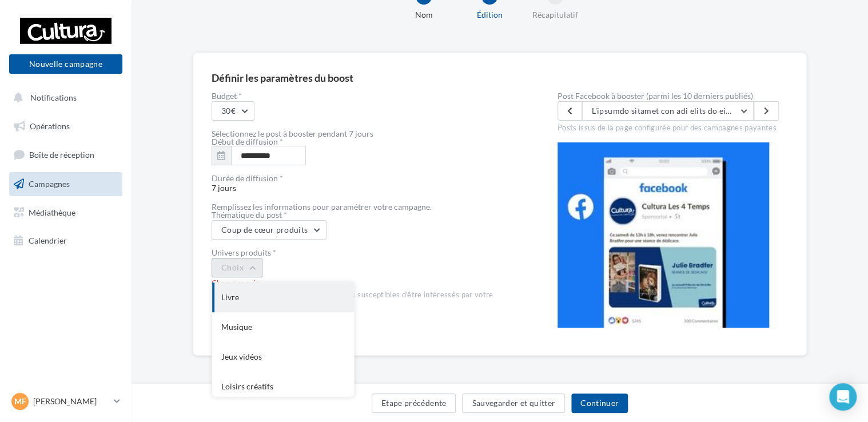  Describe the element at coordinates (843, 397) in the screenshot. I see `div: Open Intercom Messenger` at that location.